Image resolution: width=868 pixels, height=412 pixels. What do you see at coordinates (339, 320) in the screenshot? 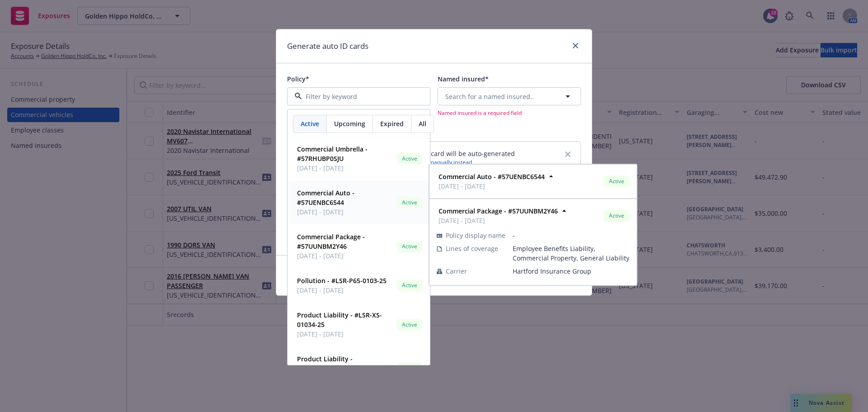
I see `strong: Product Liability - #LSR-XS-01034-25` at bounding box center [339, 320].